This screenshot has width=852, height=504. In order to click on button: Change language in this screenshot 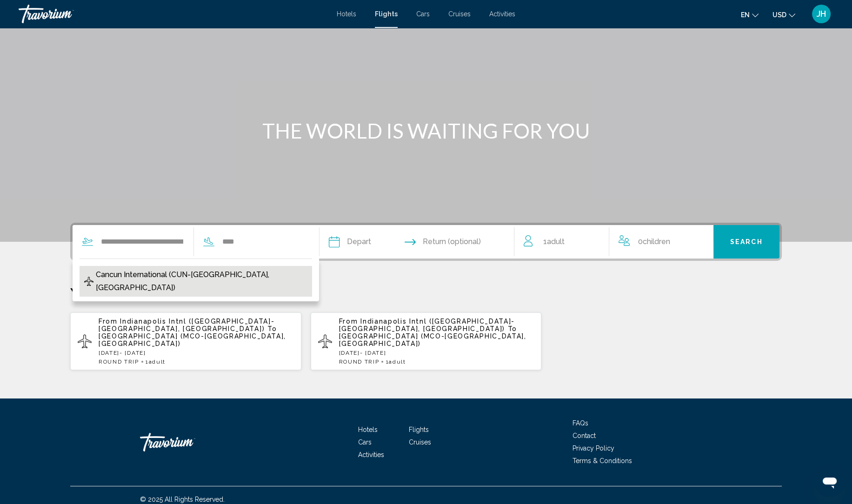, I will do `click(750, 14)`.